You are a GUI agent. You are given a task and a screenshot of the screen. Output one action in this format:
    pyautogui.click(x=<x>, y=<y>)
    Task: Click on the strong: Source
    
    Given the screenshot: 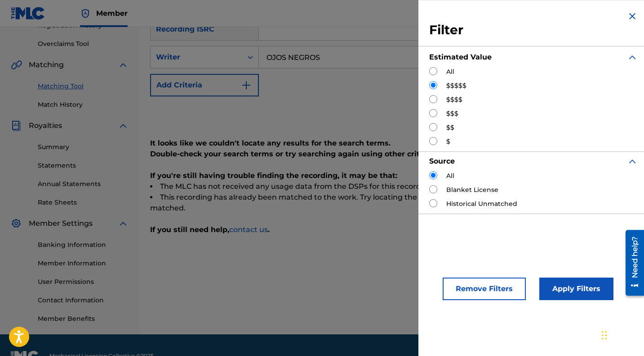 What is the action you would take?
    pyautogui.click(x=442, y=160)
    